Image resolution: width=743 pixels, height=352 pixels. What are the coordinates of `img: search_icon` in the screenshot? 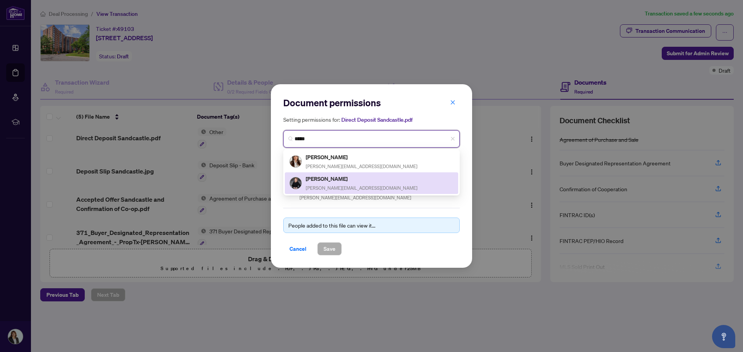 It's located at (291, 139).